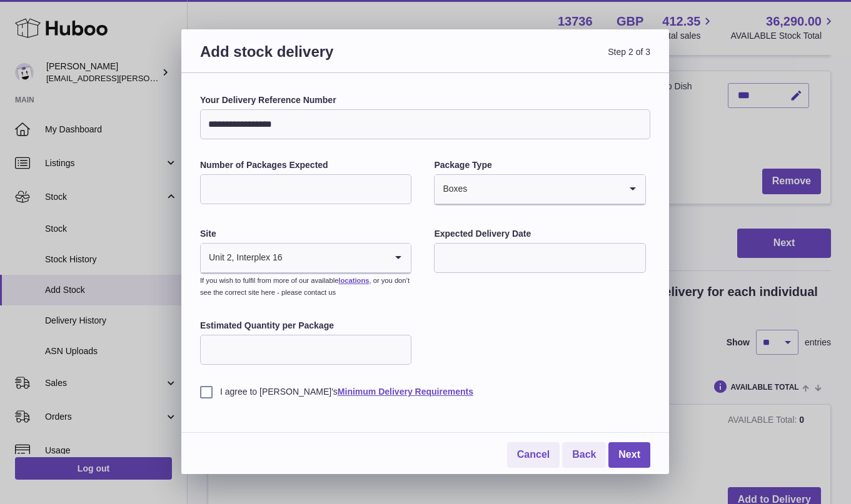  I want to click on small: If you wish to fulfil from more of our available , or you don’t see the correct site here - pleas..., so click(305, 286).